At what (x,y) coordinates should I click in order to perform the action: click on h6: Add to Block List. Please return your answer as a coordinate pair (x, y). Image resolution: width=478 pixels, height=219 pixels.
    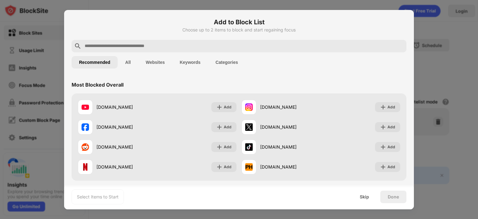
    Looking at the image, I should click on (239, 22).